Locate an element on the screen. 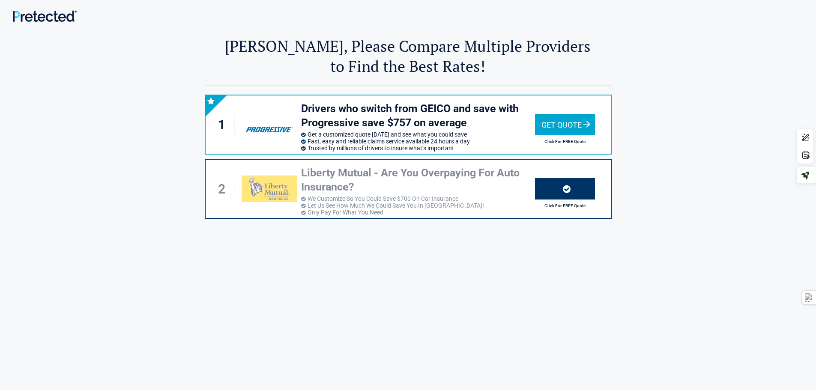 Image resolution: width=816 pixels, height=390 pixels. div: Get Quote is located at coordinates (565, 125).